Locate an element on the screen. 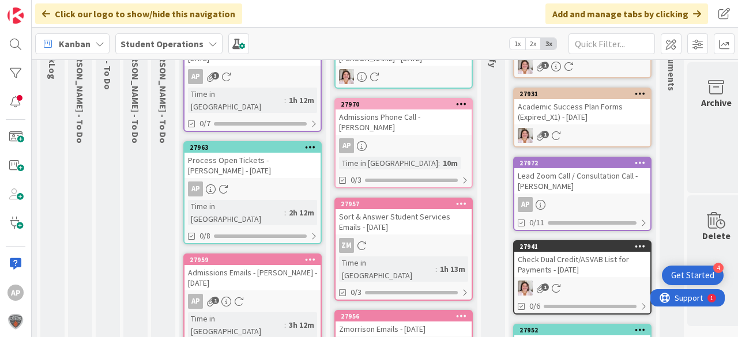 This screenshot has width=738, height=337. span: 1x is located at coordinates (517, 44).